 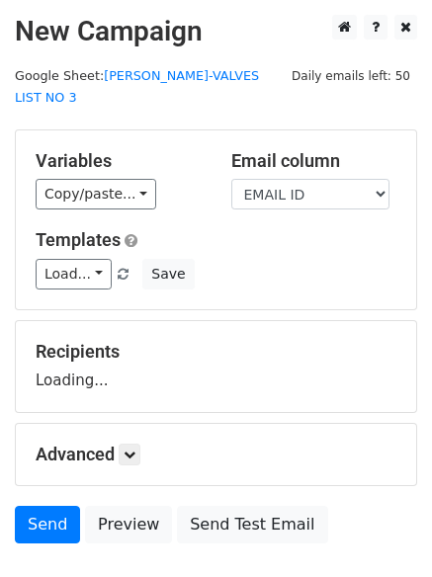 What do you see at coordinates (215, 366) in the screenshot?
I see `div: Loading...` at bounding box center [215, 366].